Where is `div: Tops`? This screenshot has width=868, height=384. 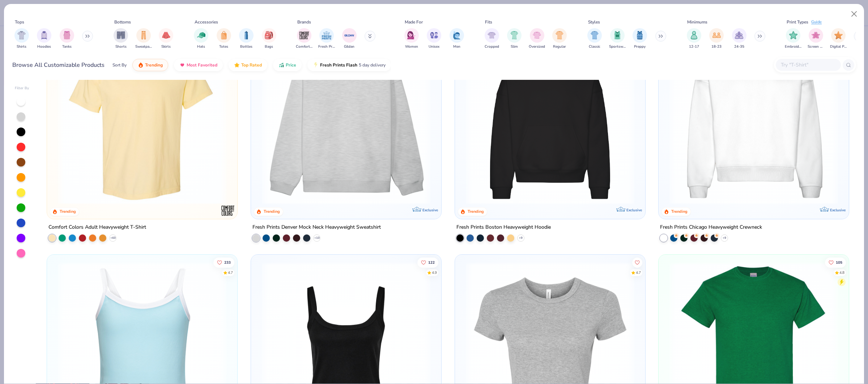 div: Tops is located at coordinates (19, 22).